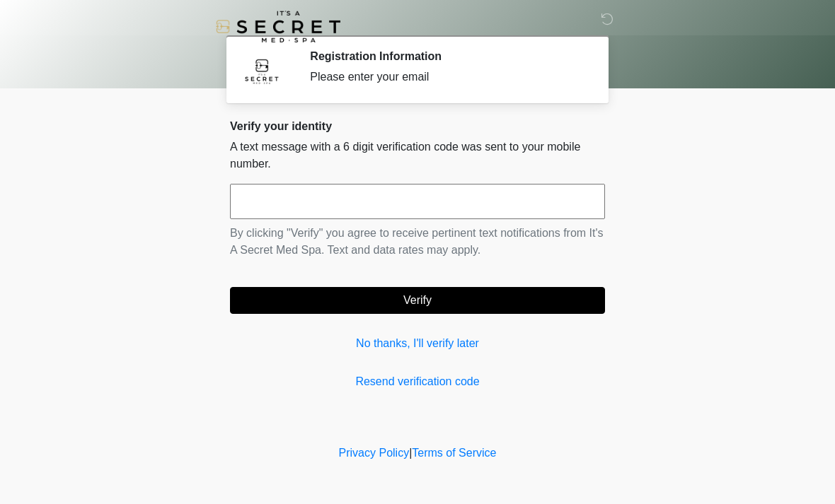 This screenshot has height=504, width=835. Describe the element at coordinates (418, 301) in the screenshot. I see `button: Verify` at that location.